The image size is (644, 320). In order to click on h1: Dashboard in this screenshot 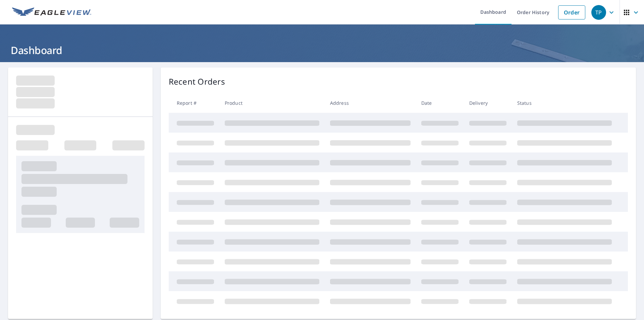, I will do `click(322, 50)`.